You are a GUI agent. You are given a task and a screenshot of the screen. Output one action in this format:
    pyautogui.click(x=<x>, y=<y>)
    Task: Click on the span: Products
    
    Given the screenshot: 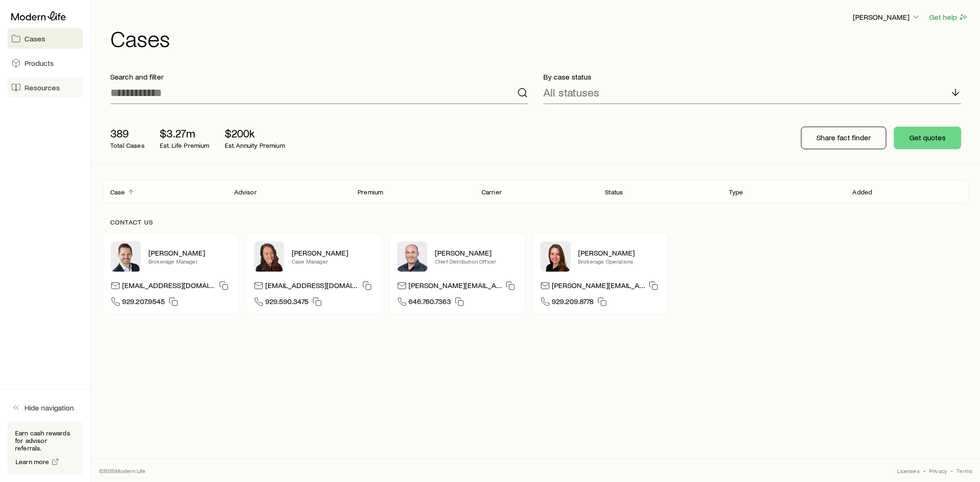 What is the action you would take?
    pyautogui.click(x=39, y=63)
    